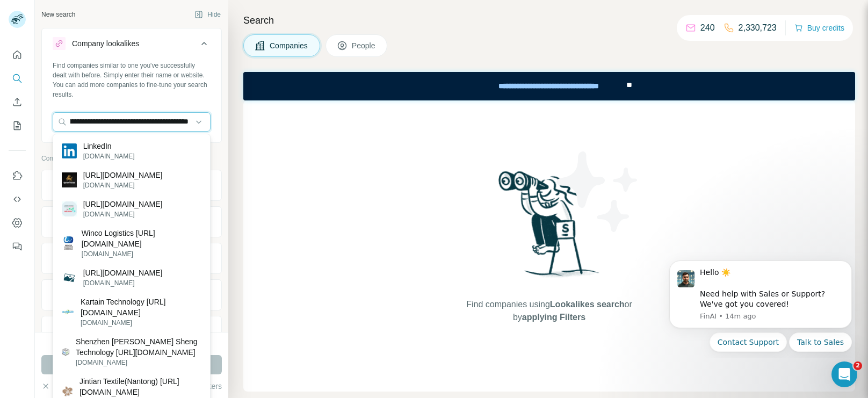  Describe the element at coordinates (17, 102) in the screenshot. I see `button: Enrich CSV` at that location.